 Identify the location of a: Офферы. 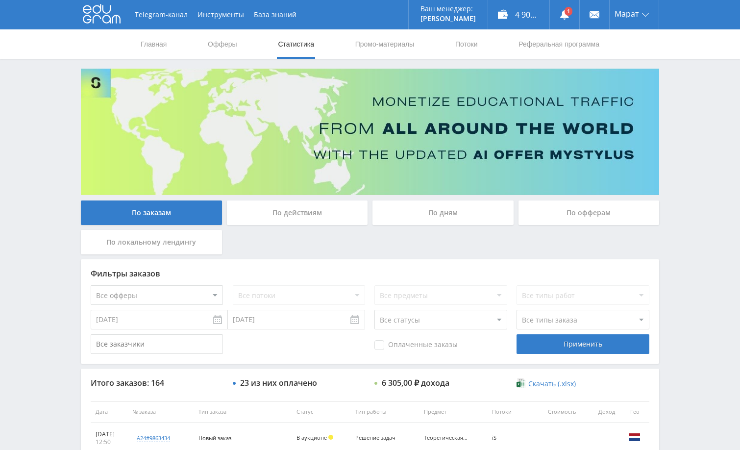
(222, 44).